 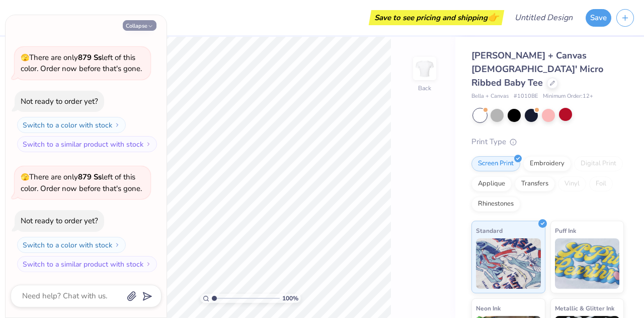 I want to click on span: Bella + Canvas, so click(x=490, y=96).